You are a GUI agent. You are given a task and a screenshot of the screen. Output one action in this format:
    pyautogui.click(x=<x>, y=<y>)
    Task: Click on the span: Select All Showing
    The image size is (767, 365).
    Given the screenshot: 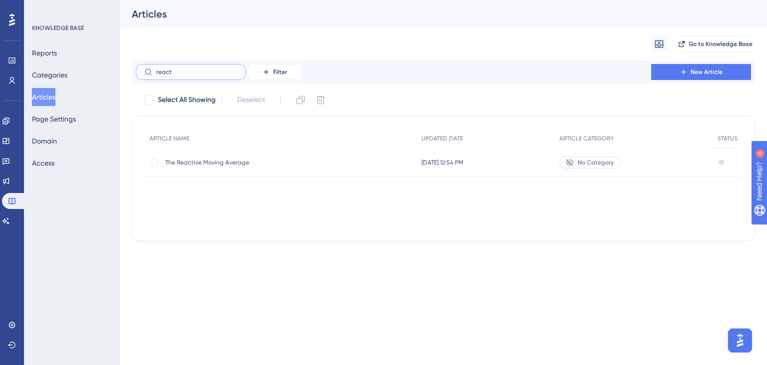 What is the action you would take?
    pyautogui.click(x=187, y=100)
    